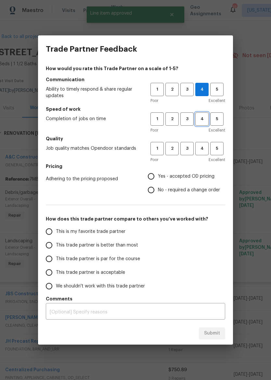 This screenshot has width=271, height=380. What do you see at coordinates (93, 93) in the screenshot?
I see `span: Ability to timely respond & share regular updates` at bounding box center [93, 93].